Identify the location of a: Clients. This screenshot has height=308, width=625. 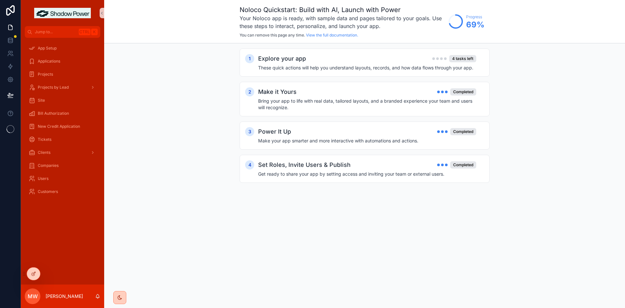
(63, 152).